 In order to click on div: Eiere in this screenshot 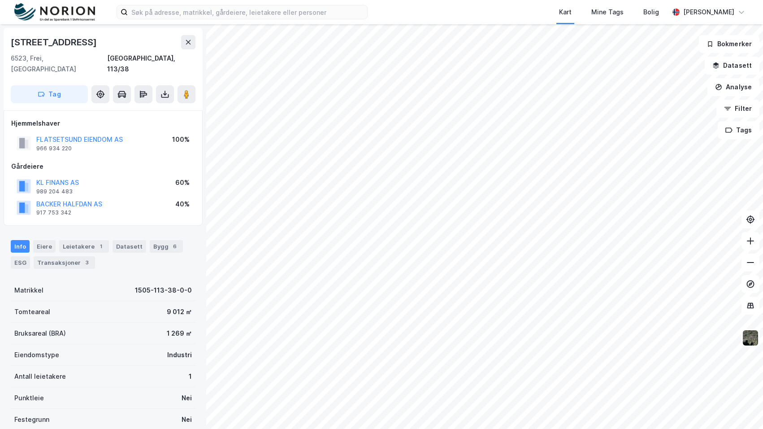, I will do `click(44, 246)`.